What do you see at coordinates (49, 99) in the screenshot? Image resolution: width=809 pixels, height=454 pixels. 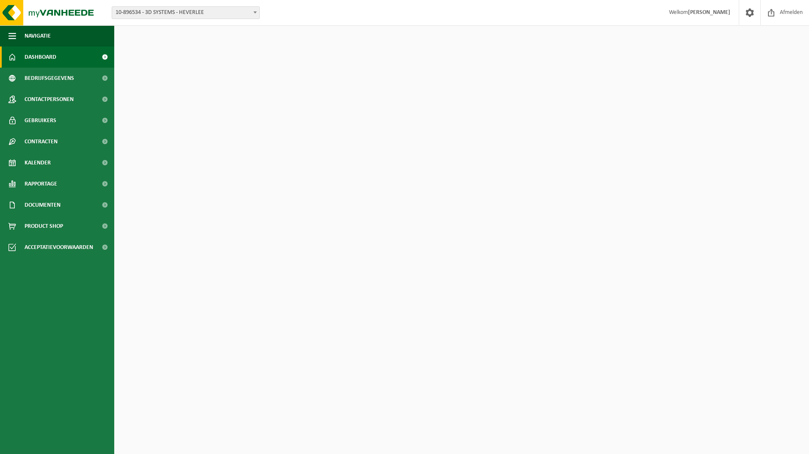 I see `span: Contactpersonen` at bounding box center [49, 99].